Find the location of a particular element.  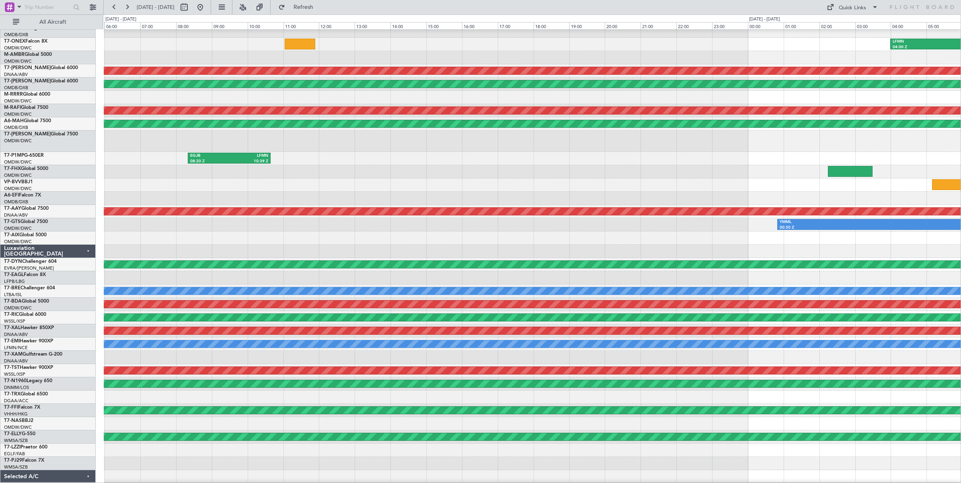

span: T7-NAS is located at coordinates (13, 421).